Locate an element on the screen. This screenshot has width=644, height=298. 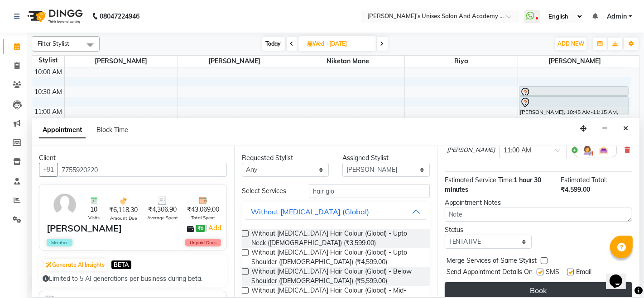
span: Visits is located at coordinates (94, 218).